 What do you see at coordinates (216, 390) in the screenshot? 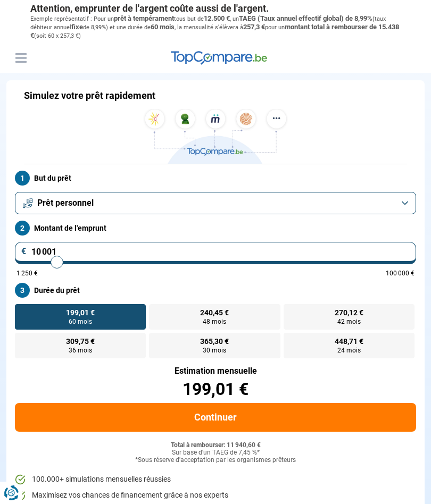
I see `div: 199,01 €` at bounding box center [216, 390].